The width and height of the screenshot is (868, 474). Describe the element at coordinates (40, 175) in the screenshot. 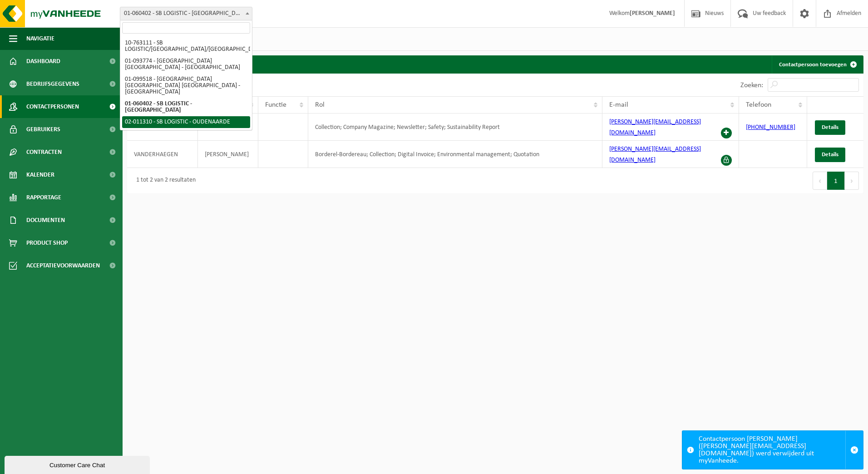

I see `span: Kalender` at that location.